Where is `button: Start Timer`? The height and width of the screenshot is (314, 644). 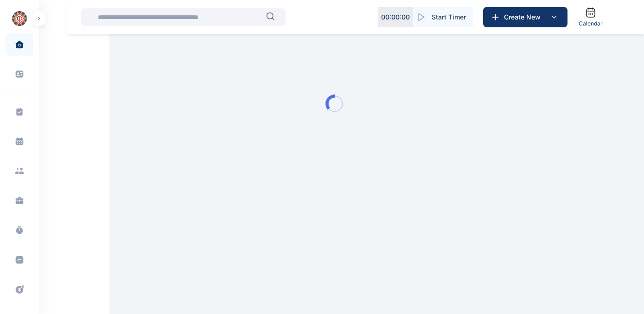 button: Start Timer is located at coordinates (443, 17).